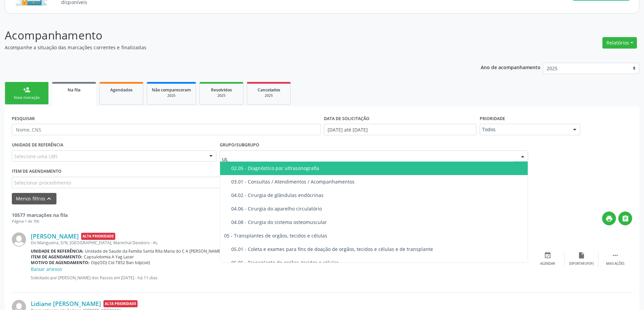  What do you see at coordinates (368, 159) in the screenshot?
I see `input: Selecione um grupo ou subgrupo` at bounding box center [368, 159].